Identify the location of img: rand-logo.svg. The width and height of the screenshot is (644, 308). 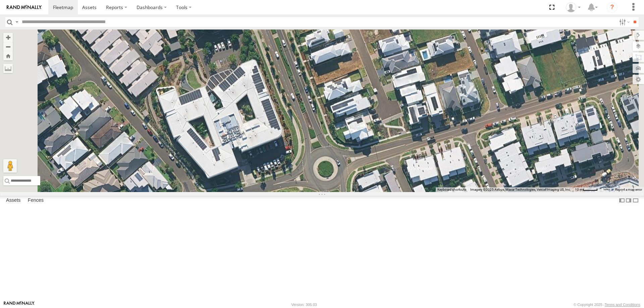
(24, 7).